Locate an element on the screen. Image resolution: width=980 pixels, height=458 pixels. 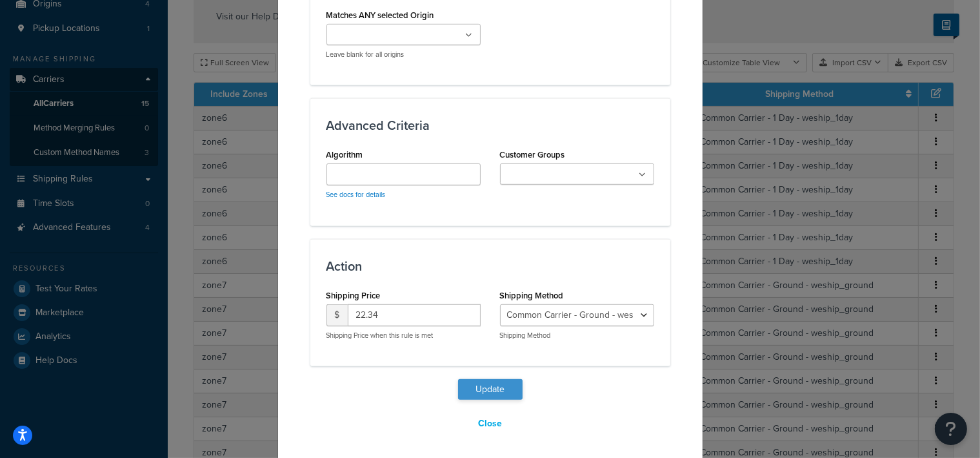
label: Shipping Price is located at coordinates (354, 295).